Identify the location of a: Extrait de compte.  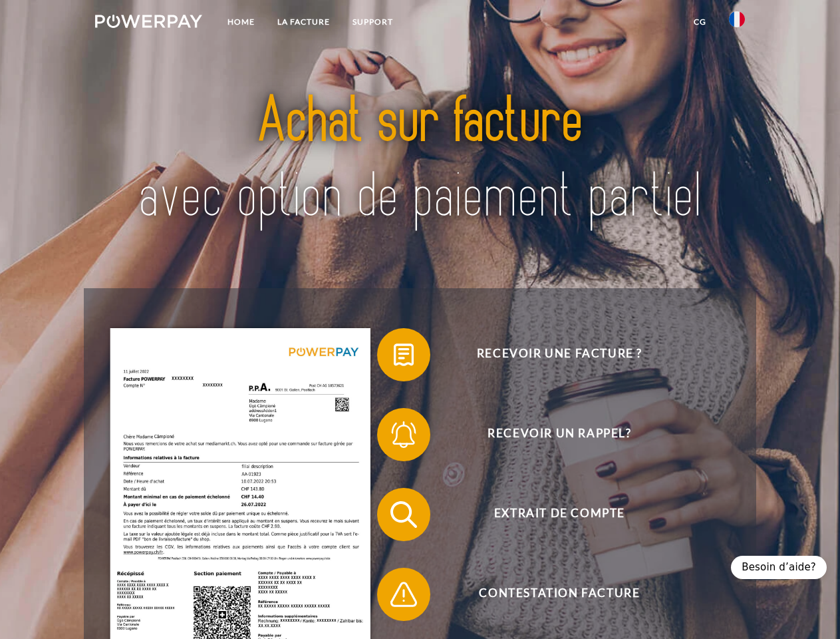
(550, 515).